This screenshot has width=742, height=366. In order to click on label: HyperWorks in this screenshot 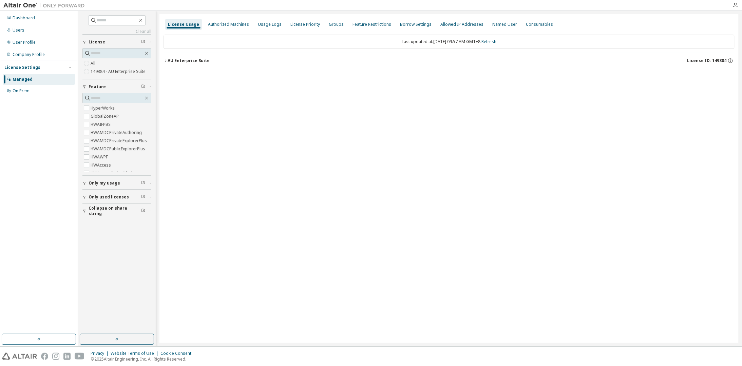, I will do `click(103, 108)`.